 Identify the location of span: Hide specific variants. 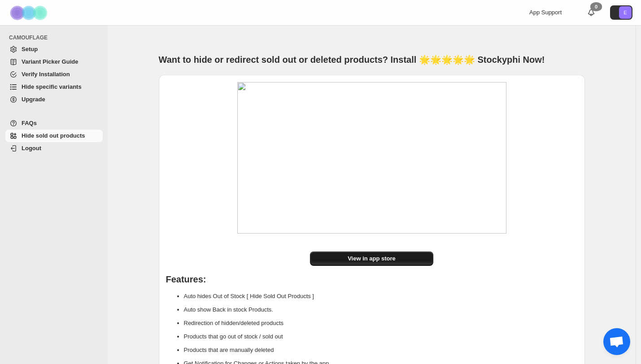
(51, 86).